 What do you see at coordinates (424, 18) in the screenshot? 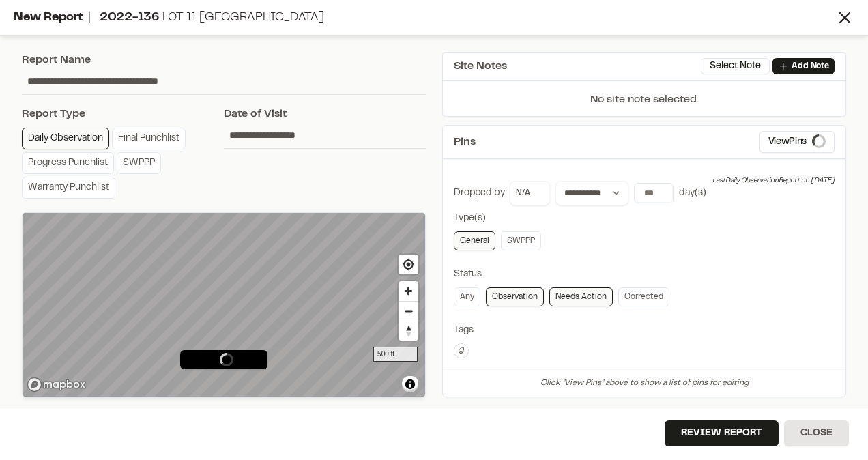
I see `div: New Report` at bounding box center [424, 18].